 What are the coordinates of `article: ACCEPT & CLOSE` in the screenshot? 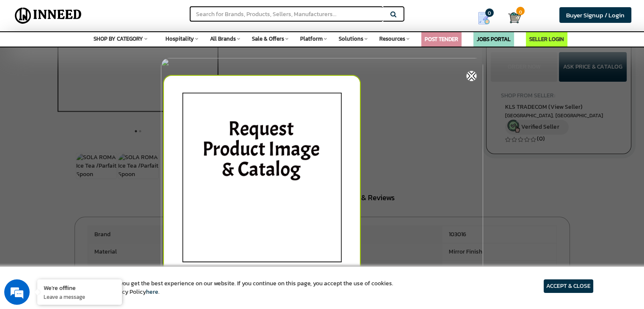 It's located at (568, 286).